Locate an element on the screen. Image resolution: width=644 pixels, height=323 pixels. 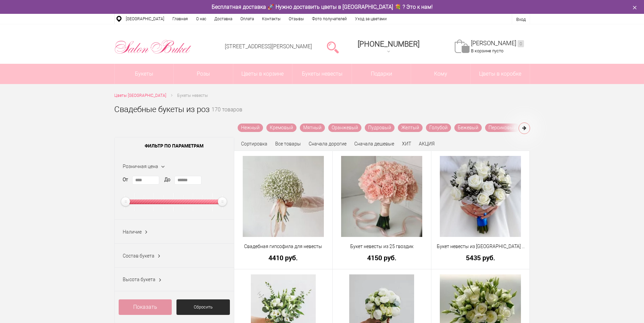
ins: 0 is located at coordinates (520, 44).